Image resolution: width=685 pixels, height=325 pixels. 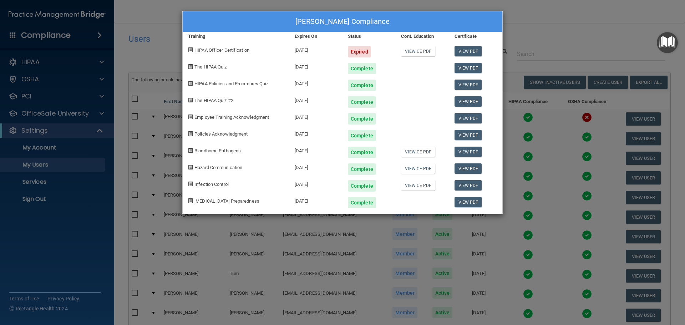 What do you see at coordinates (231, 117) in the screenshot?
I see `span: Employee Training Acknowledgment` at bounding box center [231, 117].